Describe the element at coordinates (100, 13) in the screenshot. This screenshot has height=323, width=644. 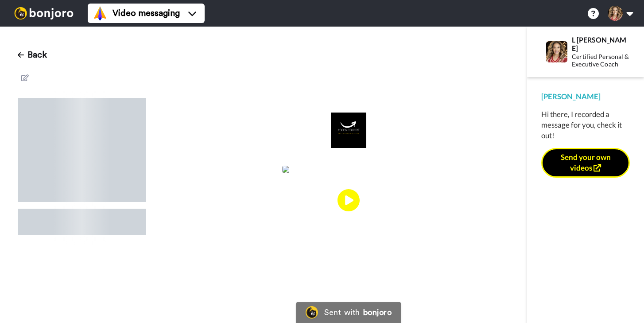
I see `img: vm-color.svg` at that location.